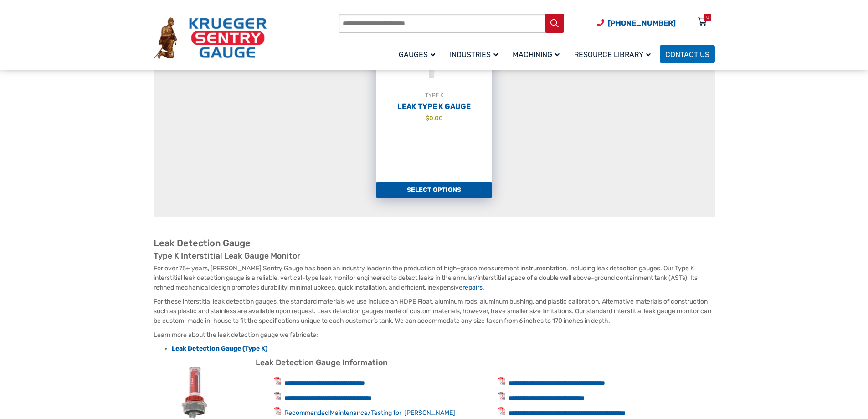  What do you see at coordinates (687, 54) in the screenshot?
I see `span: Contact Us` at bounding box center [687, 54].